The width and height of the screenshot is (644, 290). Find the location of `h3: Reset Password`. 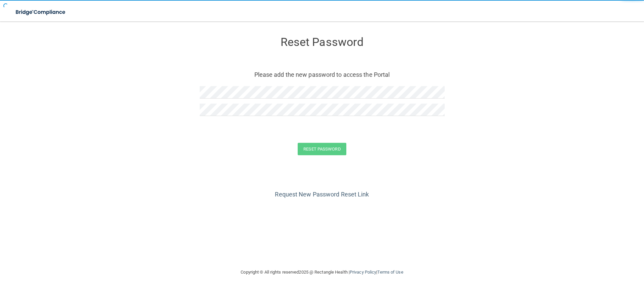

h3: Reset Password is located at coordinates (322, 42).